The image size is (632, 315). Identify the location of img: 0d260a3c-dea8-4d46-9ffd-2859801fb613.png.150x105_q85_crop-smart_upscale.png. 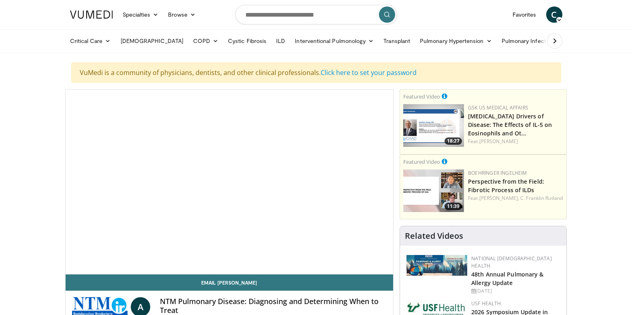
(434, 190).